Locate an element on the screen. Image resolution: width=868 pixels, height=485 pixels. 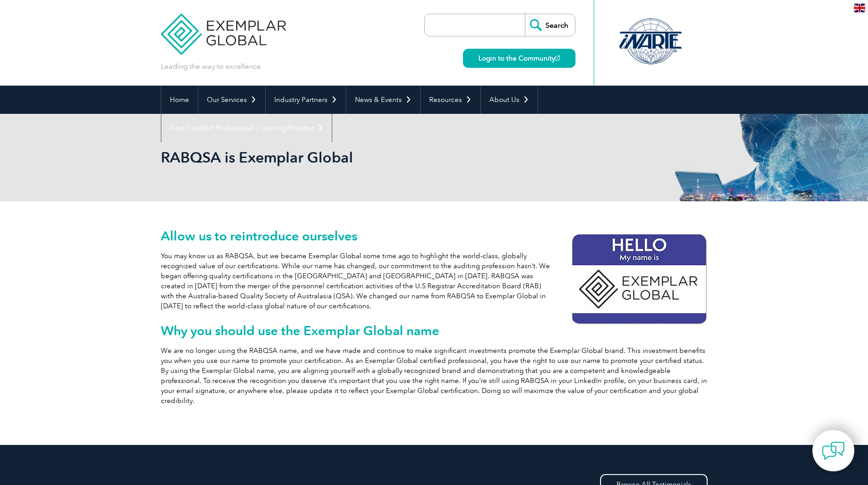
input: Search is located at coordinates (550, 25).